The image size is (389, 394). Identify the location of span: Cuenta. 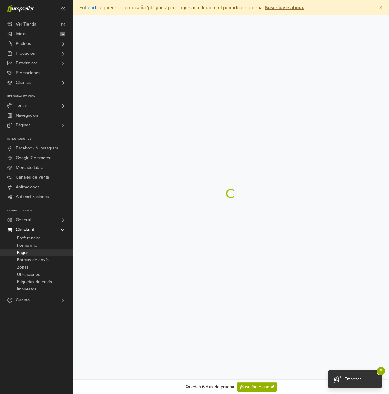
(22, 300).